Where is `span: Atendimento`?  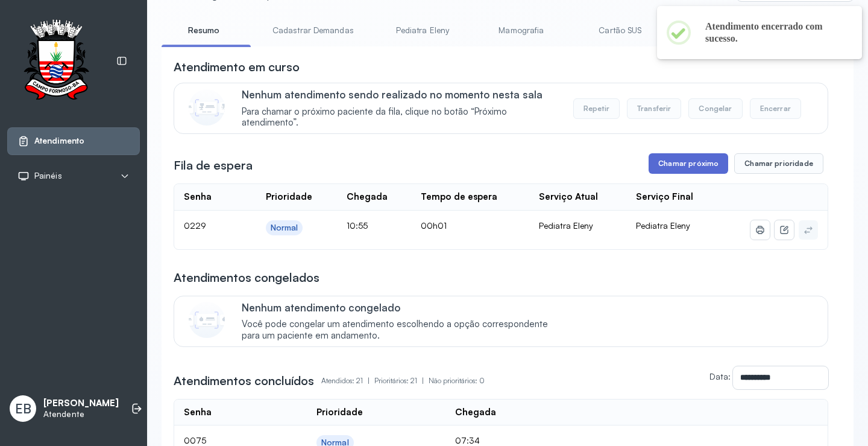 span: Atendimento is located at coordinates (59, 141).